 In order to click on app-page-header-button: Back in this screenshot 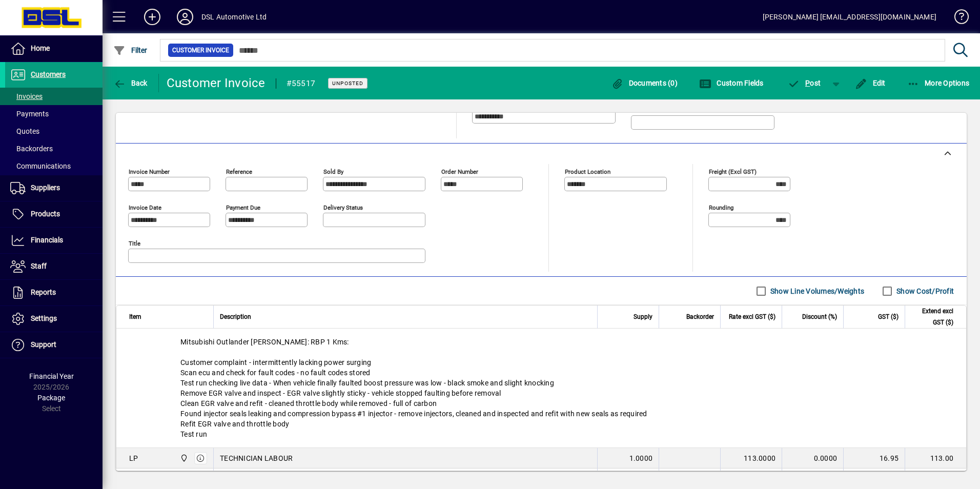, I will do `click(130, 83)`.